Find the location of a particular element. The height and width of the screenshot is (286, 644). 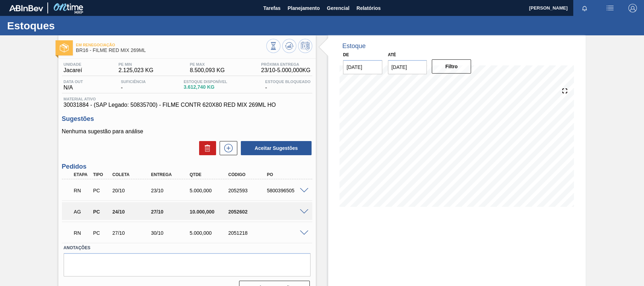

div: Qtde is located at coordinates (210, 175).